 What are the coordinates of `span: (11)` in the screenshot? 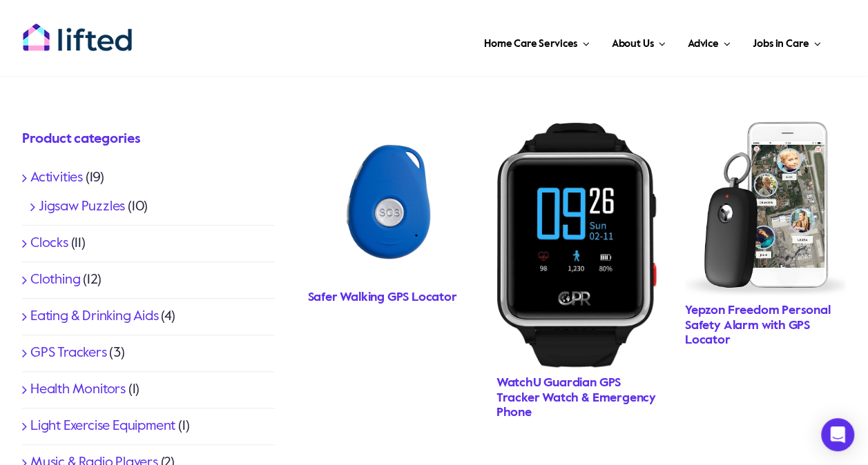 It's located at (78, 244).